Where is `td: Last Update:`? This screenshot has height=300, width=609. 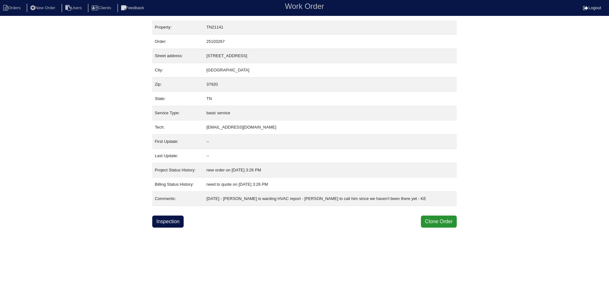
td: Last Update: is located at coordinates (178, 156).